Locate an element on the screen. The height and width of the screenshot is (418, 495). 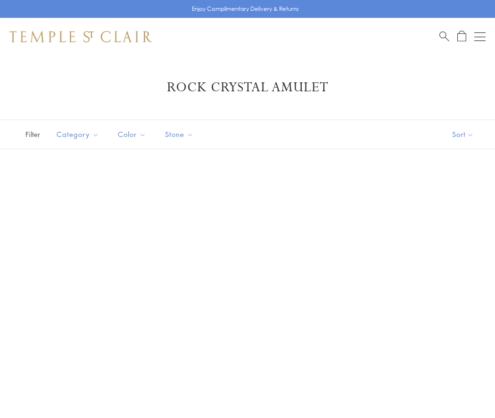
h1: Rock Crystal Amulet is located at coordinates (247, 88).